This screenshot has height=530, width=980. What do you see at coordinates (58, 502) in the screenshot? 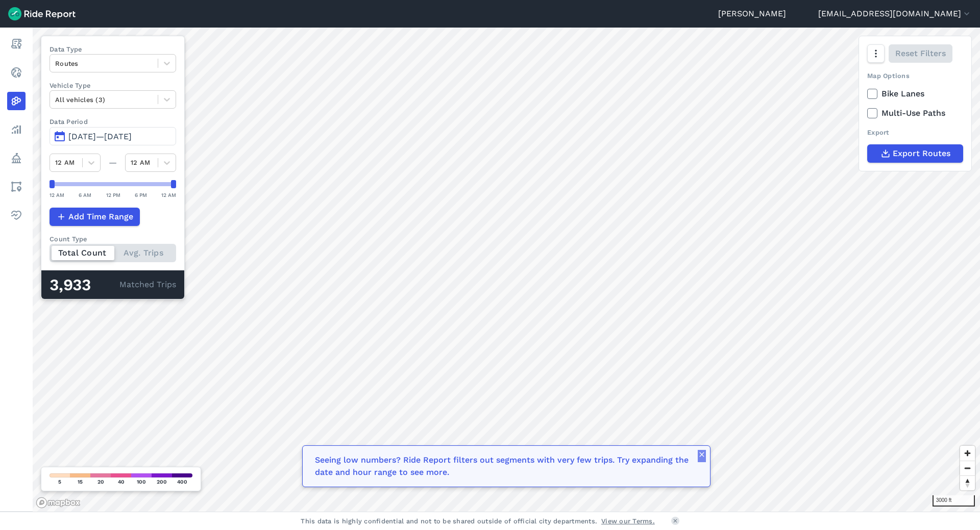
I see `a: Mapbox logo` at bounding box center [58, 502].